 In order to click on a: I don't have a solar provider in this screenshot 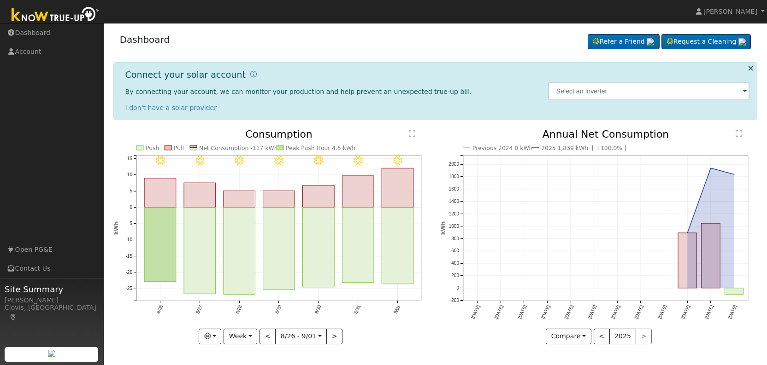, I will do `click(171, 108)`.